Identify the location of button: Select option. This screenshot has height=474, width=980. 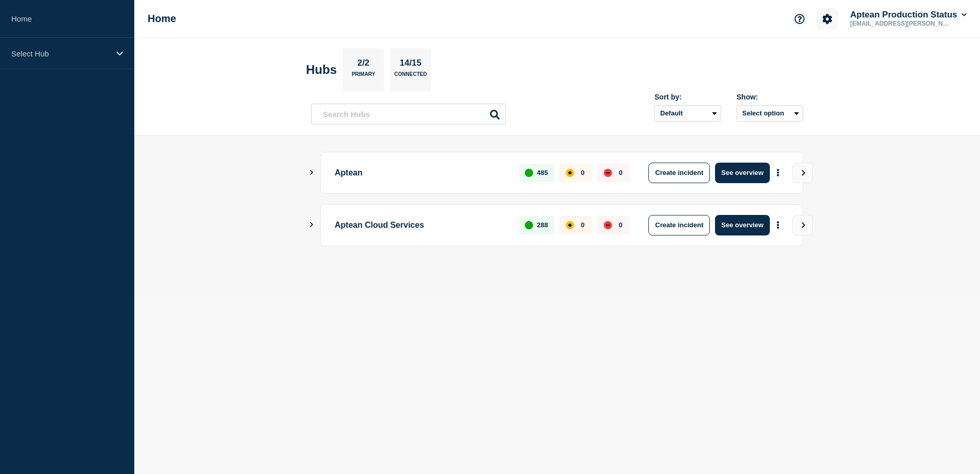
(770, 113).